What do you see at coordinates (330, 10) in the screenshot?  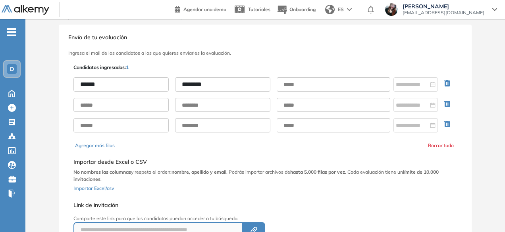 I see `img: world` at bounding box center [330, 10].